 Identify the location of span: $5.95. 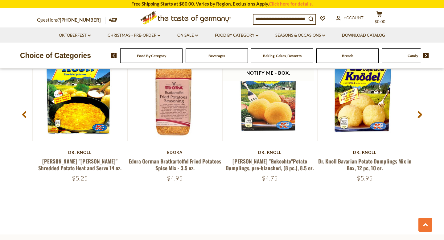
(365, 178).